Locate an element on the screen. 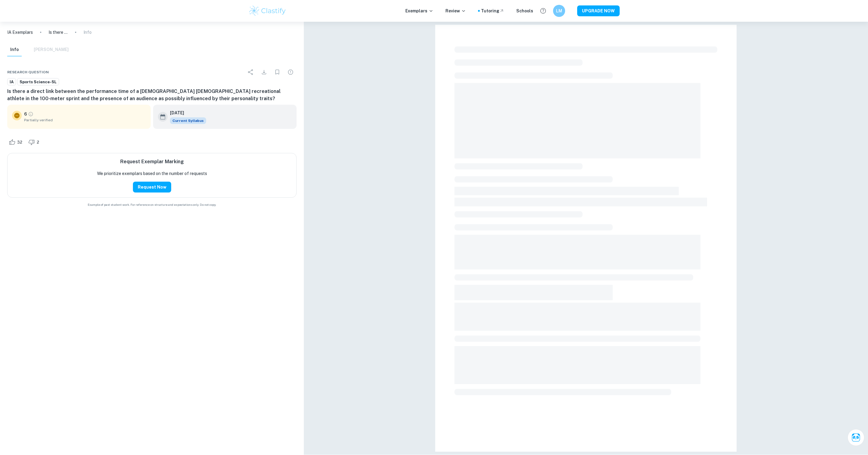  span: Current Syllabus is located at coordinates (188, 121).